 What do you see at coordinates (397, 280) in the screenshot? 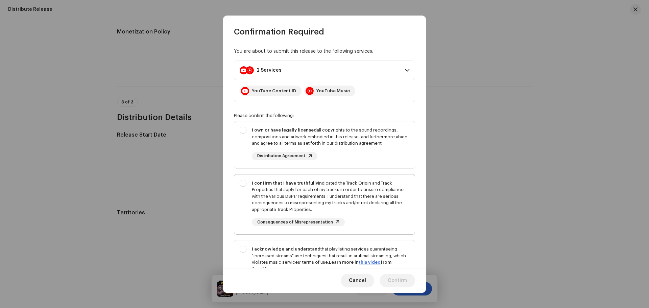
I see `span: Confirm` at bounding box center [397, 280].